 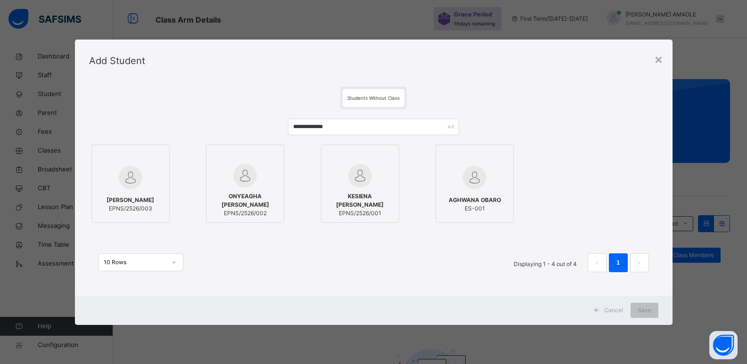 I want to click on span: ES-001, so click(x=475, y=209).